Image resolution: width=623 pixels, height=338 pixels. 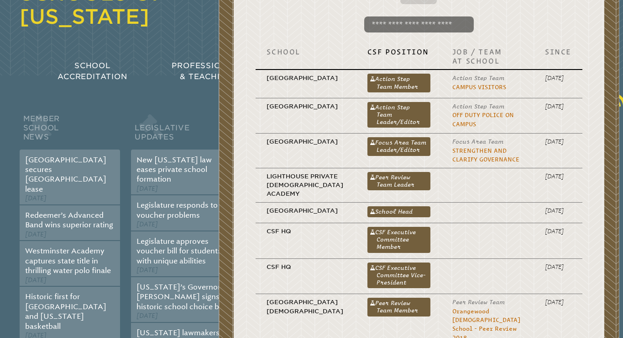 I want to click on p: Job / Team at School, so click(x=488, y=56).